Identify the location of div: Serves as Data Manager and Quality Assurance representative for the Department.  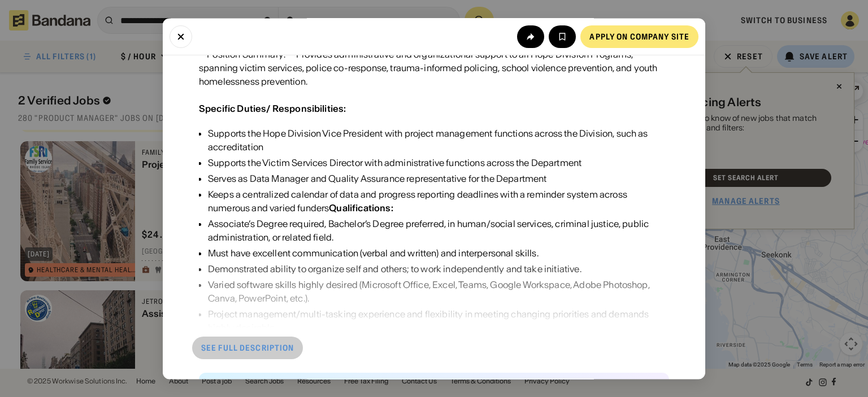
(439, 179).